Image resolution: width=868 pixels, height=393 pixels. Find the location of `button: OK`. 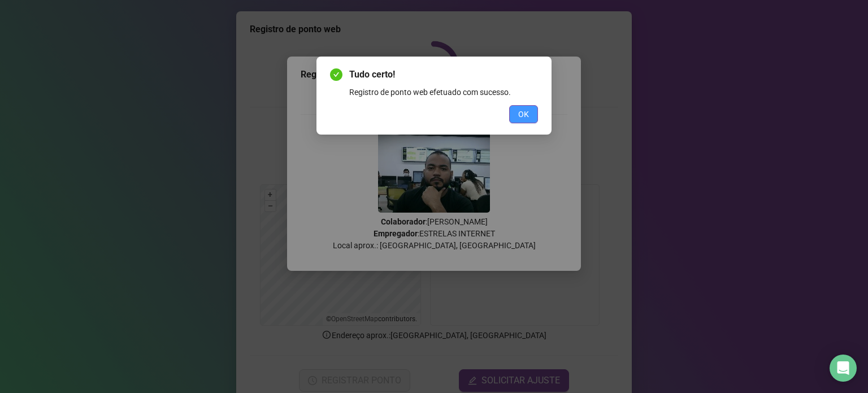

button: OK is located at coordinates (524, 114).